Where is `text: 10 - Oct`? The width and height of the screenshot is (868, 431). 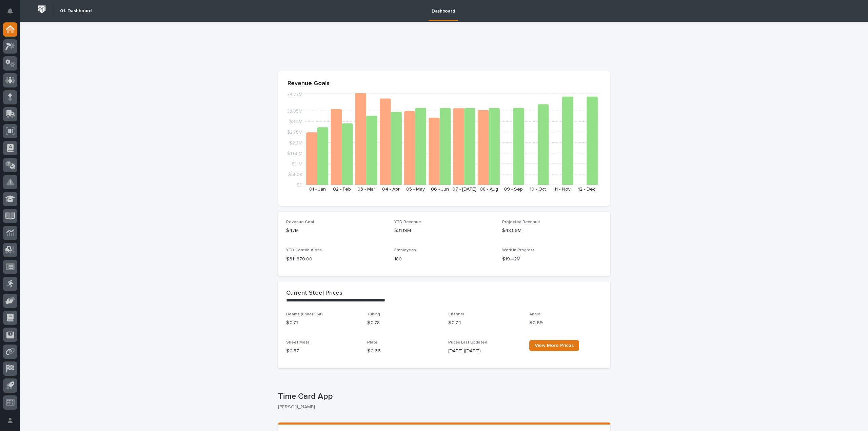 text: 10 - Oct is located at coordinates (538, 189).